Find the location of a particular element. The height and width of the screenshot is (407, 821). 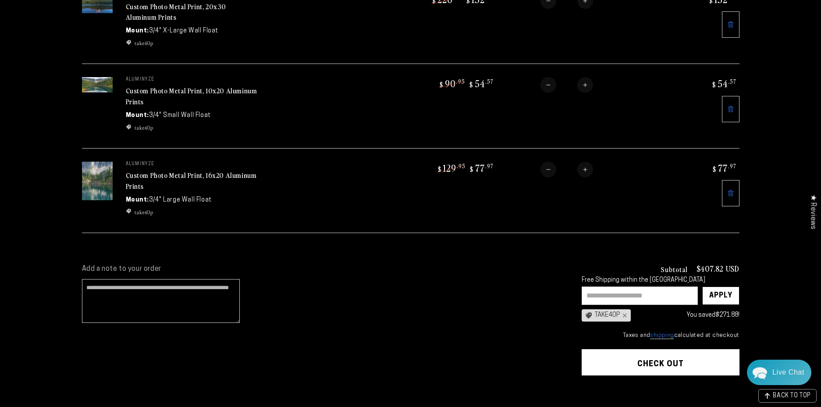

div: TAKE40P is located at coordinates (606, 316).